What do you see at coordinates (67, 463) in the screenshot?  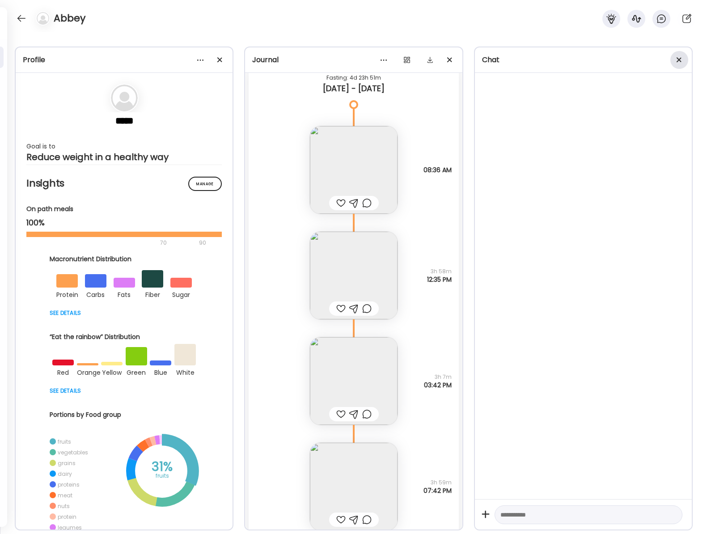 I see `div: grains` at bounding box center [67, 463].